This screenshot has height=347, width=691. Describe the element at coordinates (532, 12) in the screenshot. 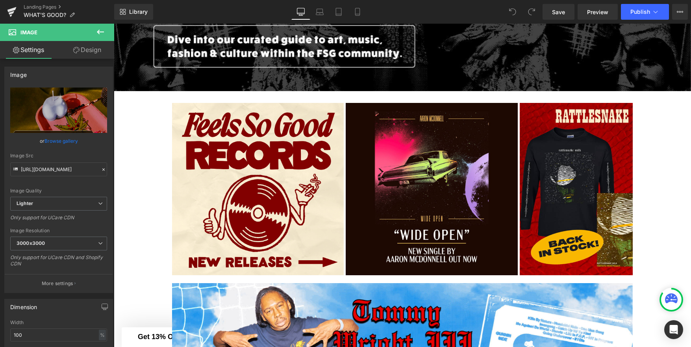

I see `button: Redo` at that location.